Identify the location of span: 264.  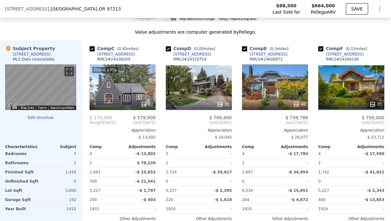
(246, 200).